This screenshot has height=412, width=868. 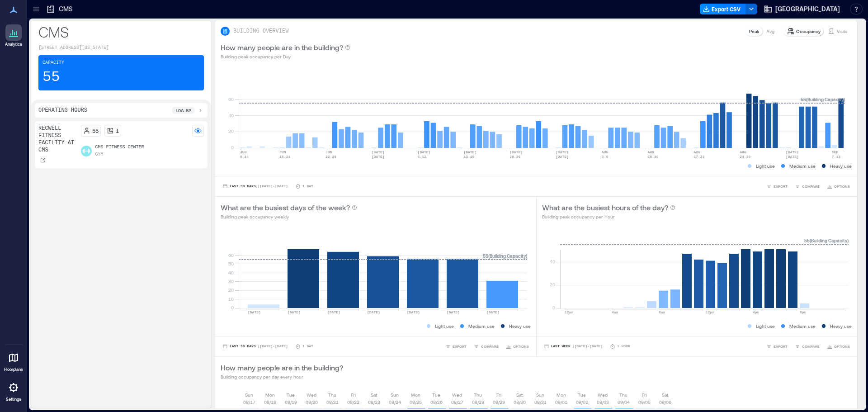 What do you see at coordinates (51, 77) in the screenshot?
I see `p: 55` at bounding box center [51, 77].